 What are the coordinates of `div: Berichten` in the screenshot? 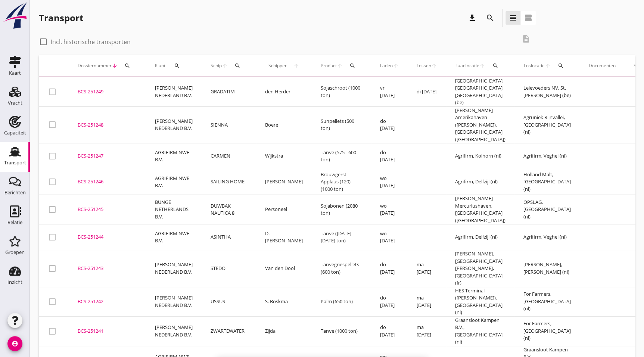 It's located at (15, 192).